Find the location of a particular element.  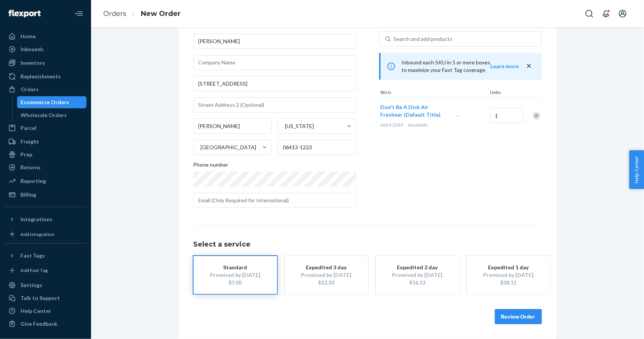

a: Settings is located at coordinates (45, 285).